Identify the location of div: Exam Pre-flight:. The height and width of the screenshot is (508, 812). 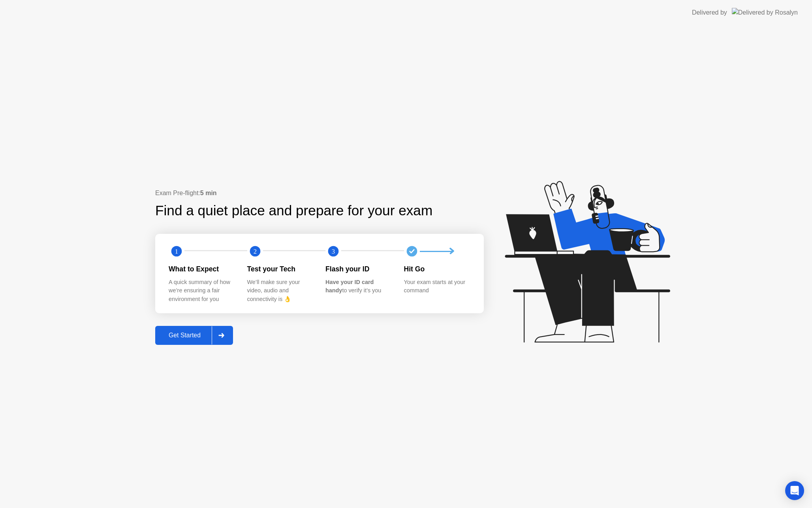
(319, 193).